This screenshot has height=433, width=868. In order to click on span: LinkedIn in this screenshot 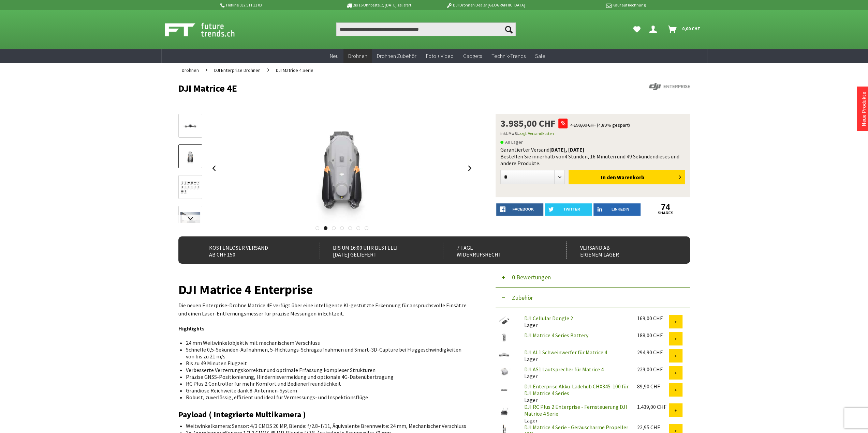, I will do `click(621, 209)`.